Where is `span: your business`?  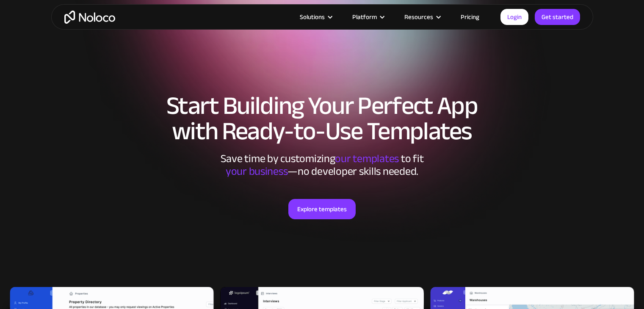 span: your business is located at coordinates (257, 171).